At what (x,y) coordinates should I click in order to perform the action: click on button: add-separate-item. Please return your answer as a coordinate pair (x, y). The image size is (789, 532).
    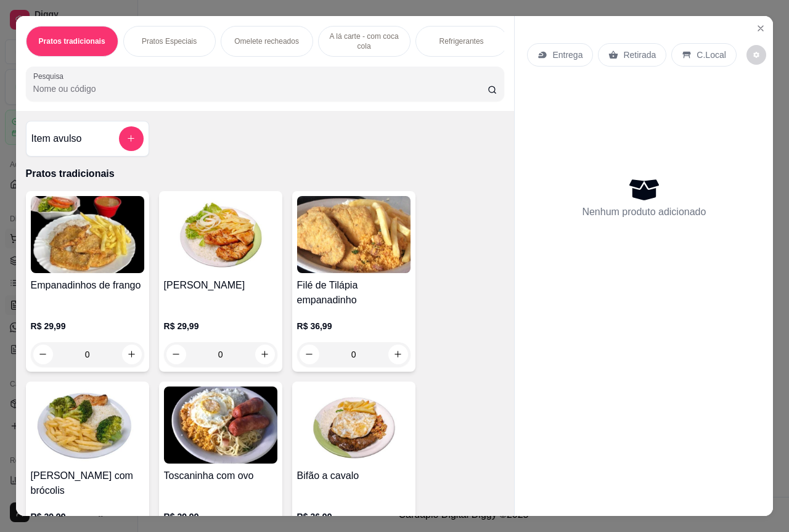
    Looking at the image, I should click on (131, 138).